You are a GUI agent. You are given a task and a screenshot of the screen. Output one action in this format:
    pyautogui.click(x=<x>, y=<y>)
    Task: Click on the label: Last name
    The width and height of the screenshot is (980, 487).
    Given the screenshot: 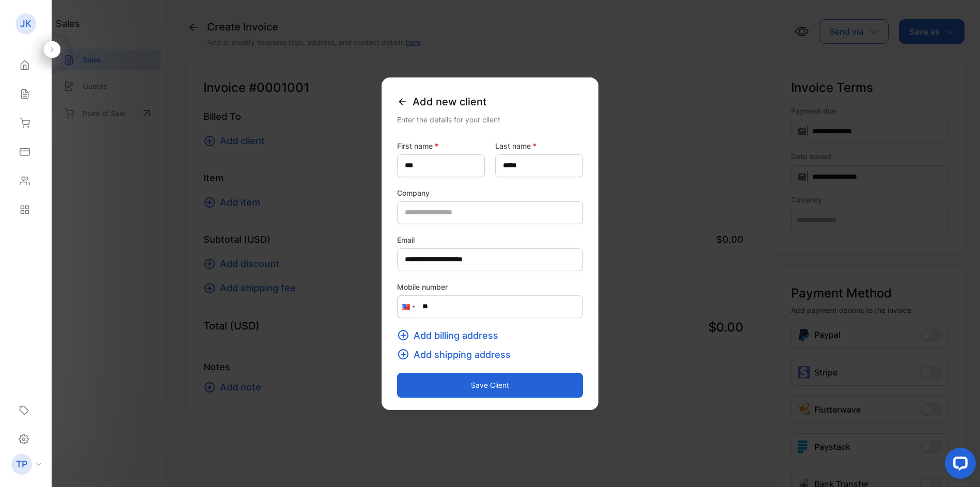 What is the action you would take?
    pyautogui.click(x=539, y=146)
    